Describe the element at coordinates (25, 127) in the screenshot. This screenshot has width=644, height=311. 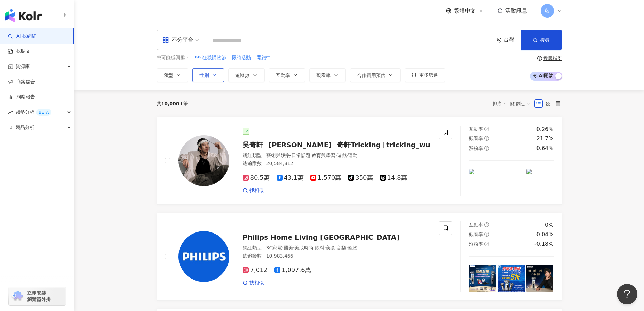
I see `span: 競品分析` at that location.